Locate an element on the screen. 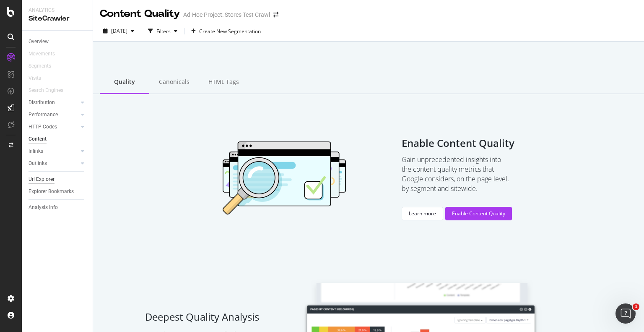  div: Analytics is located at coordinates (57, 10).